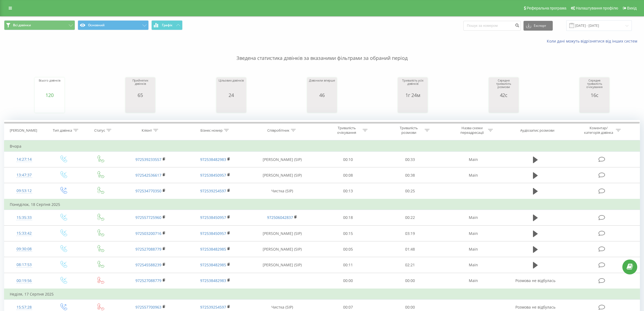 This screenshot has height=311, width=644. What do you see at coordinates (322, 53) in the screenshot?
I see `p: Зведена статистика дзвінків за вказаними фільтрами за обраний період` at bounding box center [322, 53].